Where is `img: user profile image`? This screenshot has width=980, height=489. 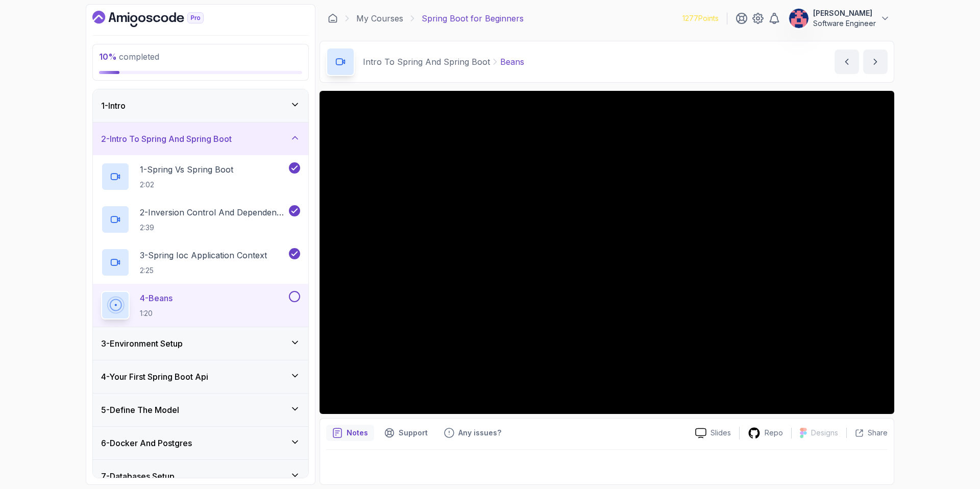 img: user profile image is located at coordinates (799, 18).